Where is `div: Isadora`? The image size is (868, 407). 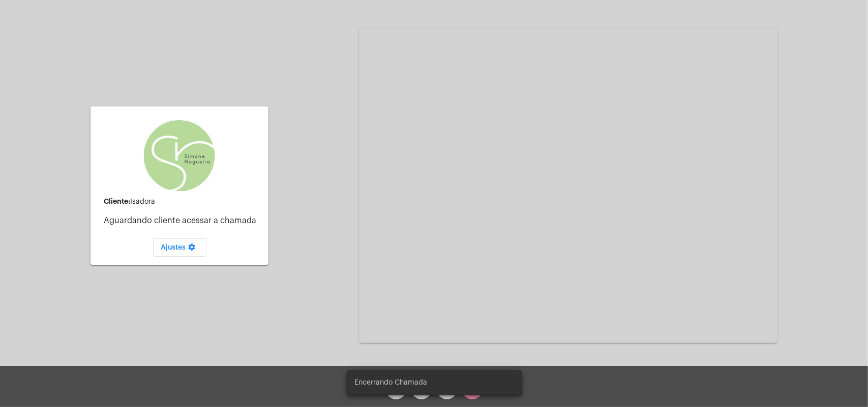 div: Isadora is located at coordinates (182, 202).